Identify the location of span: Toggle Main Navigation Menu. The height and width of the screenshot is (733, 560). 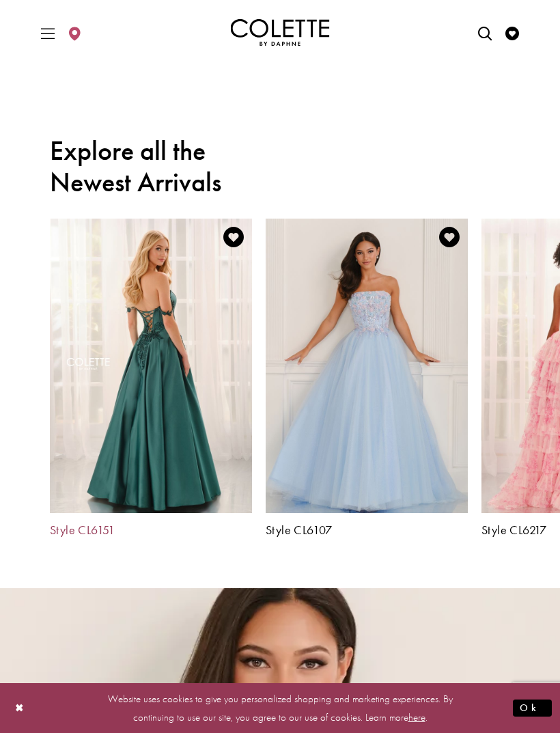
(48, 32).